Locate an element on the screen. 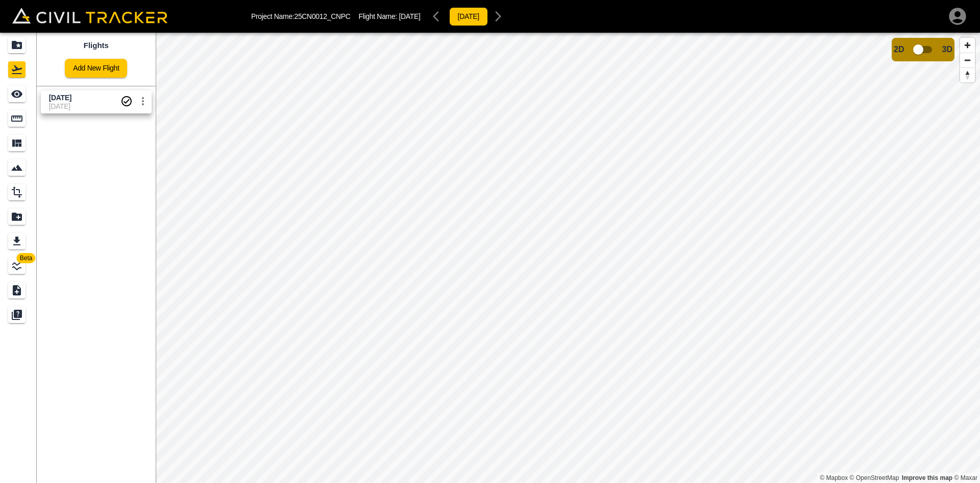 The image size is (980, 483). a: Mapbox is located at coordinates (834, 477).